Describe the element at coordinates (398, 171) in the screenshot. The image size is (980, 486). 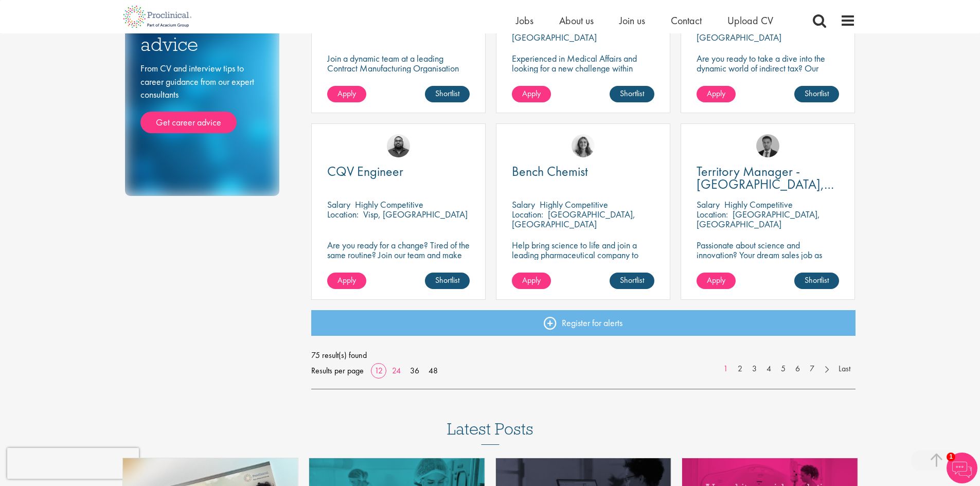
I see `a: CQV Engineer` at that location.